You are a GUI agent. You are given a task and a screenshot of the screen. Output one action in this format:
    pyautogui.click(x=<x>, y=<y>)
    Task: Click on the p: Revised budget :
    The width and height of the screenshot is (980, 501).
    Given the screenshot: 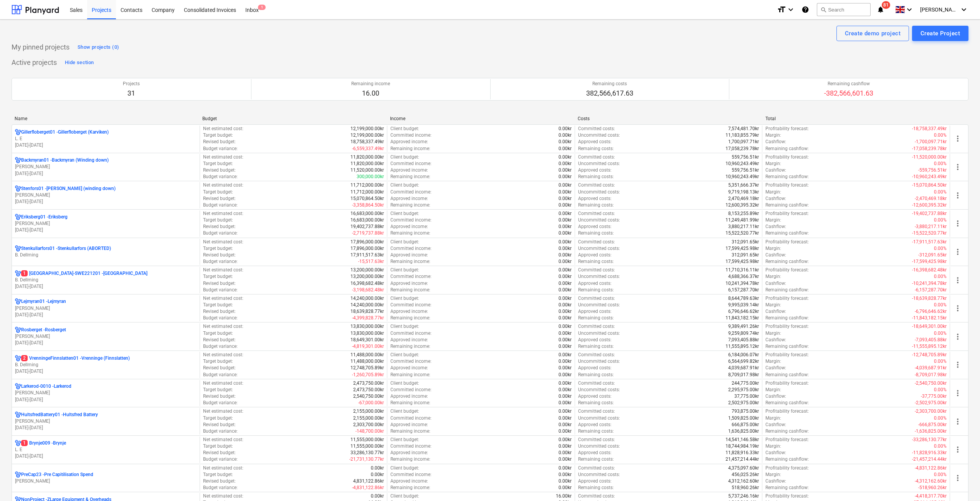 What is the action you would take?
    pyautogui.click(x=219, y=199)
    